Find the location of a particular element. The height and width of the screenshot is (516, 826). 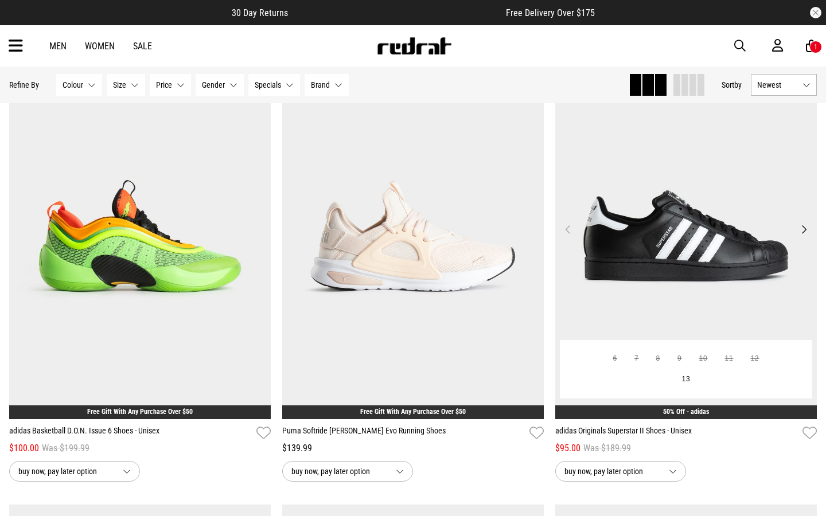

span: Was $189.99 is located at coordinates (607, 448).